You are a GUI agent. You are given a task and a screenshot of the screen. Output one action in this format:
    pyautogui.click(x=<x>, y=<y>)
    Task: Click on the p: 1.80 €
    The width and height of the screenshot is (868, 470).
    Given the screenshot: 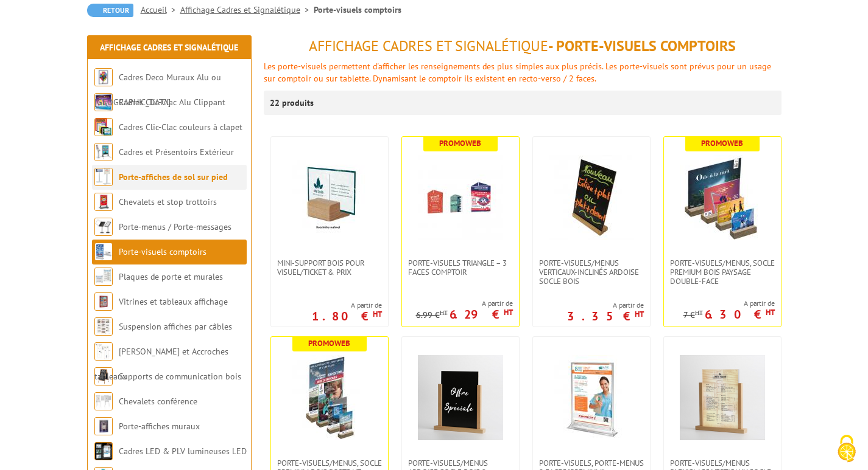 What is the action you would take?
    pyautogui.click(x=347, y=317)
    